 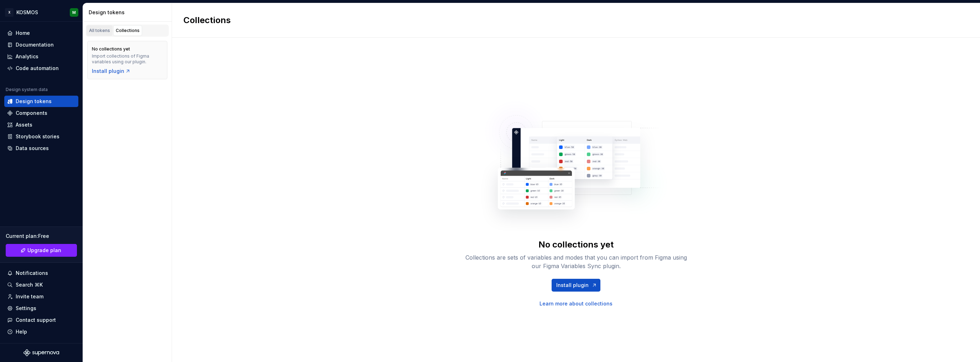 What do you see at coordinates (41, 309) in the screenshot?
I see `a: Settings` at bounding box center [41, 309].